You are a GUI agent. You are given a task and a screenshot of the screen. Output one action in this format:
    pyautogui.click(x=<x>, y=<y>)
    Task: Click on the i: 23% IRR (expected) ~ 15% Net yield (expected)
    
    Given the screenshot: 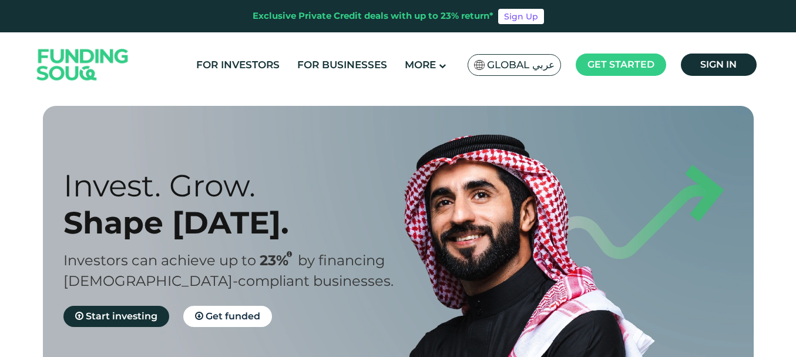 What is the action you would take?
    pyautogui.click(x=289, y=254)
    